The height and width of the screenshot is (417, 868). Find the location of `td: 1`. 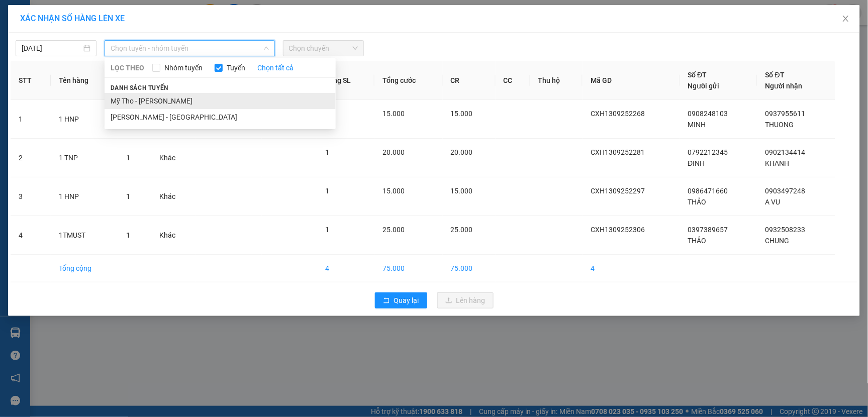

td: 1 is located at coordinates (31, 119).